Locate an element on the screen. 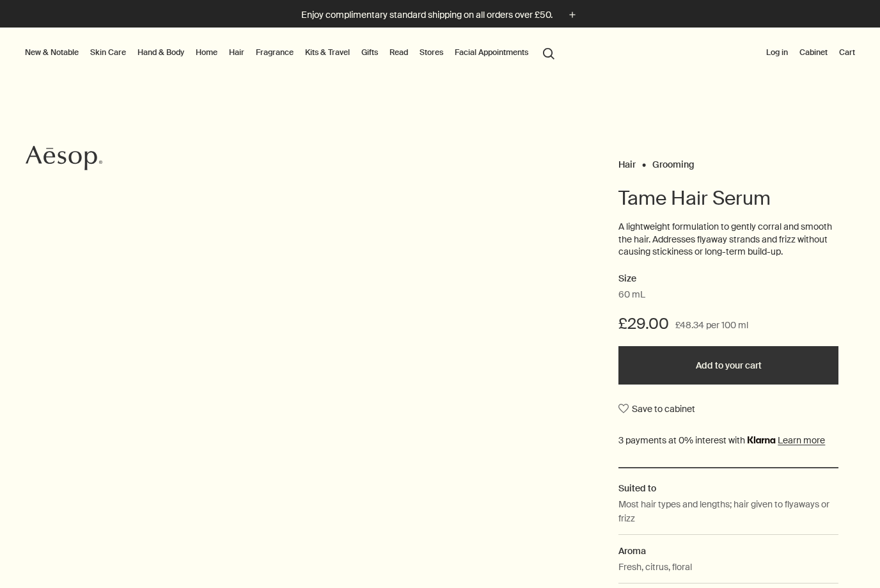 The height and width of the screenshot is (588, 880). a: Cabinet is located at coordinates (814, 53).